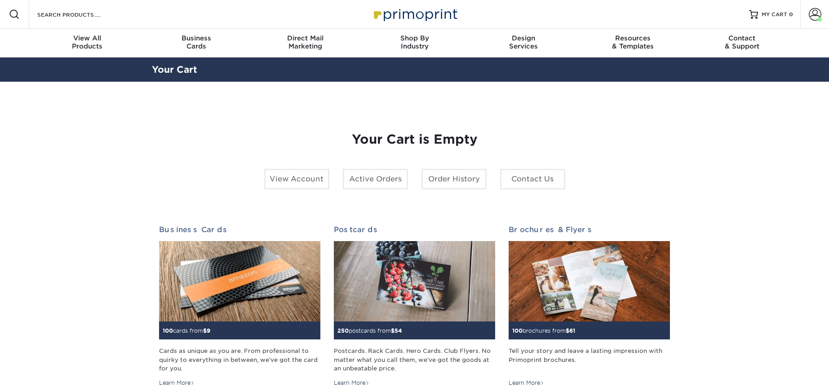 This screenshot has height=387, width=829. Describe the element at coordinates (87, 42) in the screenshot. I see `div: Products` at that location.